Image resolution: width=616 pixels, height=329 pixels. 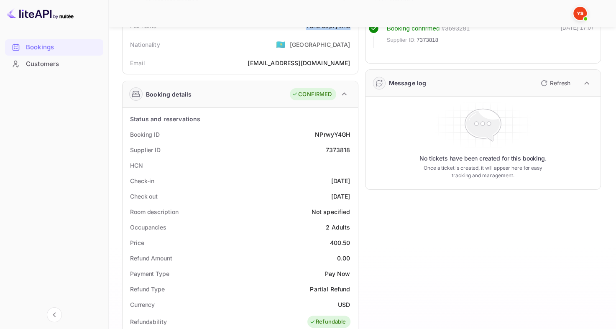 What do you see at coordinates (40, 13) in the screenshot?
I see `img: LiteAPI logo` at bounding box center [40, 13].